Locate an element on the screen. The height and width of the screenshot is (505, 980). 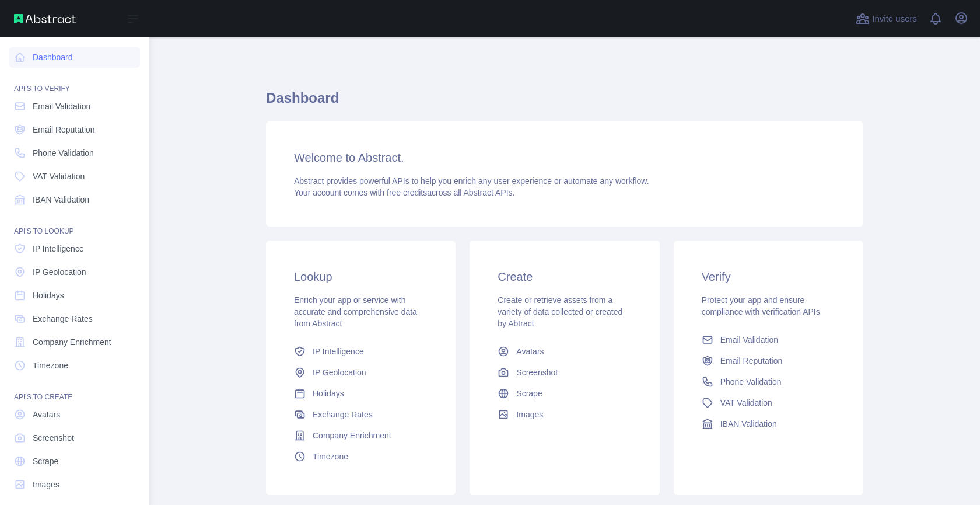
button: Invite users is located at coordinates (886, 19).